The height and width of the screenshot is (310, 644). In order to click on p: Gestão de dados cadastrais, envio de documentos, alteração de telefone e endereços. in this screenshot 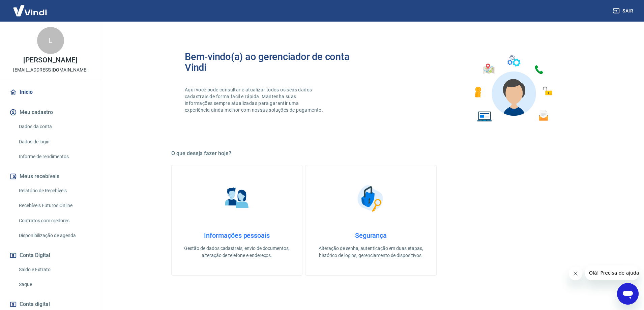, I will do `click(237, 252)`.